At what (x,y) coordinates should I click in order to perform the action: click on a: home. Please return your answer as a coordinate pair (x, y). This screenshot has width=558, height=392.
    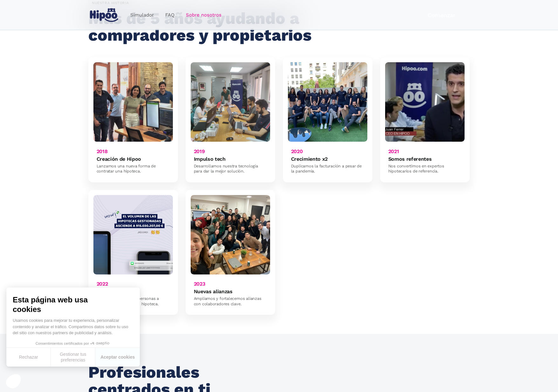
    Looking at the image, I should click on (104, 15).